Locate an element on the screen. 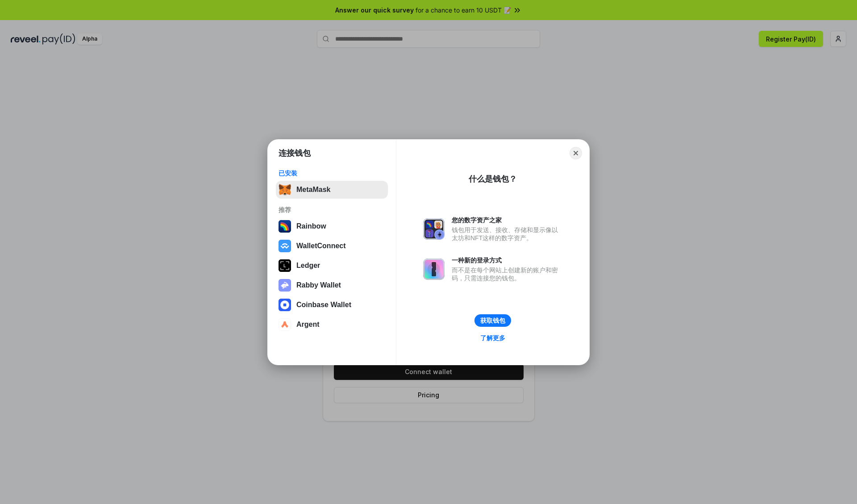 The height and width of the screenshot is (504, 857). button: Argent is located at coordinates (332, 325).